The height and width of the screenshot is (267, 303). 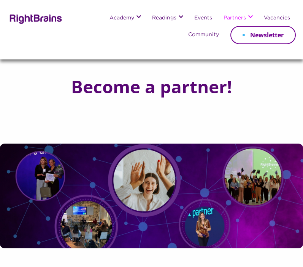 What do you see at coordinates (164, 18) in the screenshot?
I see `a: Readings` at bounding box center [164, 18].